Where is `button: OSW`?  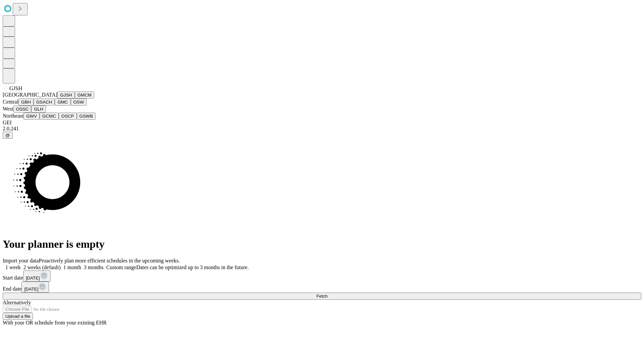 button: OSW is located at coordinates (79, 102).